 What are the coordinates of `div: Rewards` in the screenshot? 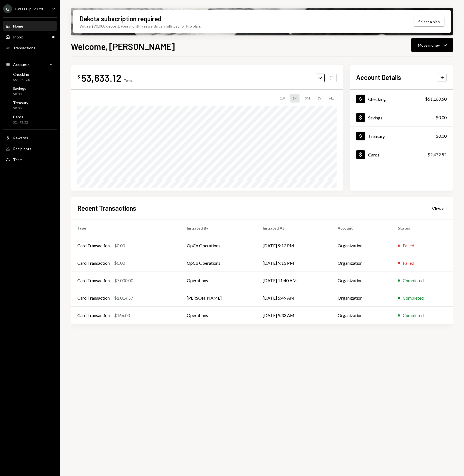 It's located at (21, 138).